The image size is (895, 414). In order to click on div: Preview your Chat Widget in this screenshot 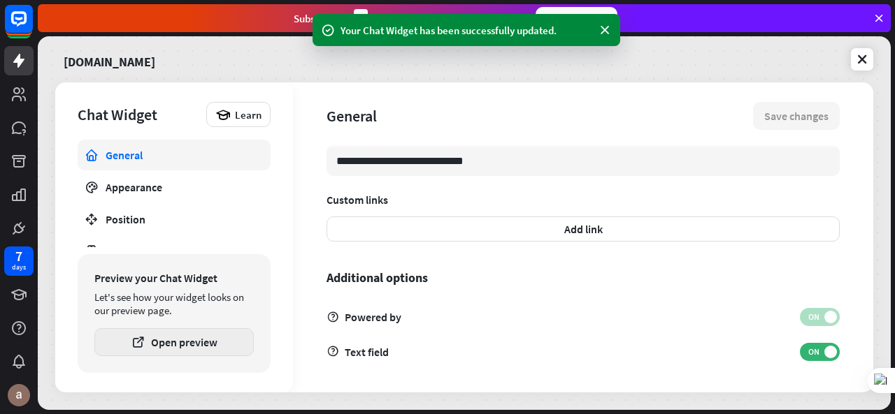, I will do `click(174, 278)`.